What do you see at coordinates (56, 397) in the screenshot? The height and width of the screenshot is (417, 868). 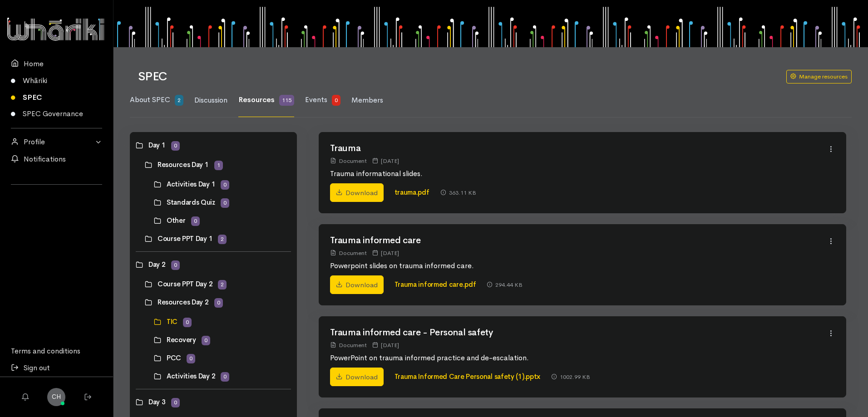 I see `span: CH` at bounding box center [56, 397].